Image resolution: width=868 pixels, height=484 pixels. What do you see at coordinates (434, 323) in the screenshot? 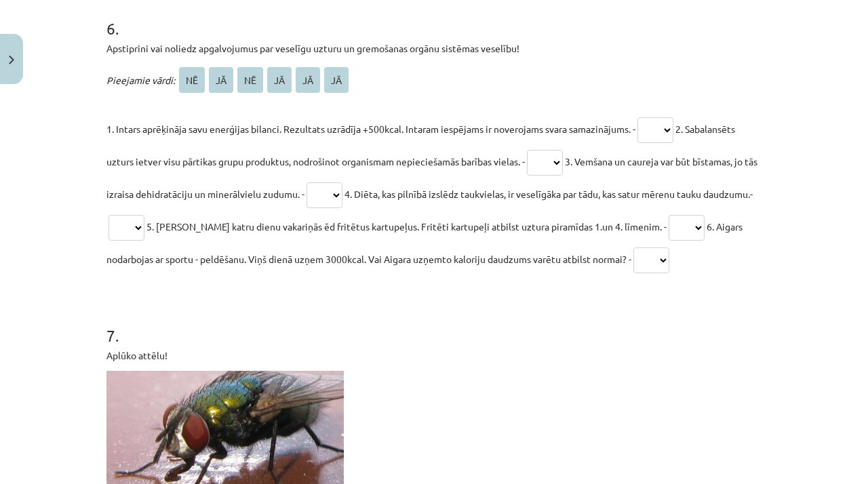
I see `h1: 7 .` at bounding box center [434, 323].